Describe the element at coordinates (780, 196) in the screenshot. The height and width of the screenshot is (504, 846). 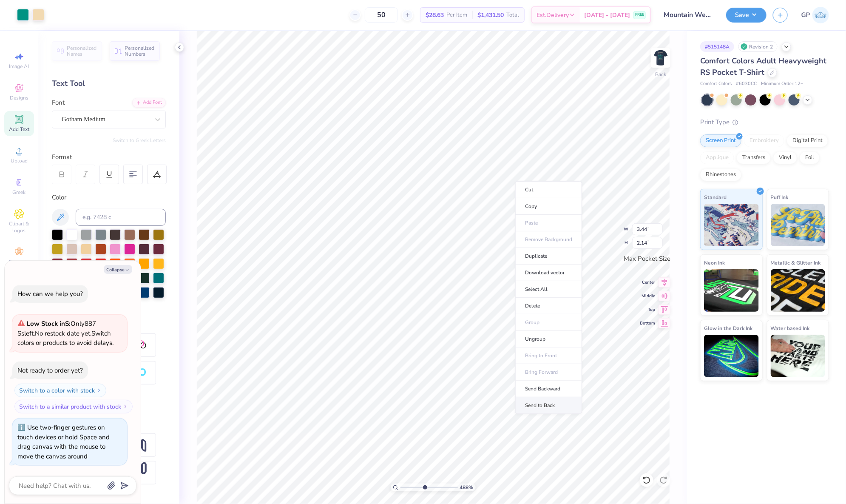
I see `span: Puff Ink` at that location.